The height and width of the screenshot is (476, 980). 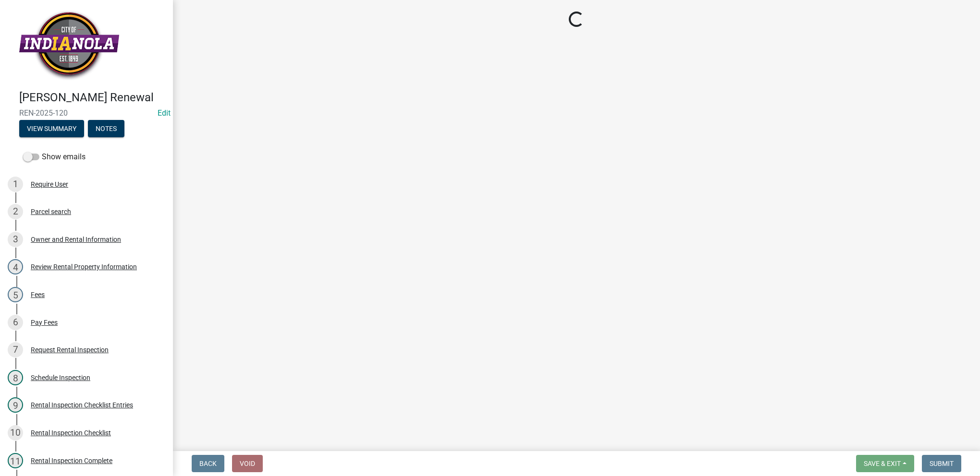 I want to click on wm-modal-confirm: Notes, so click(x=106, y=129).